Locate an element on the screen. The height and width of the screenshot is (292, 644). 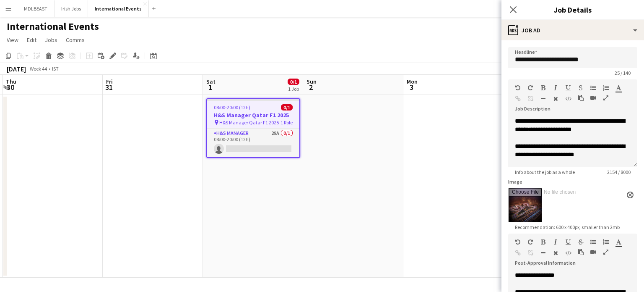
app-card-role: H&S Manager29A0/108:00-20:00 (12h) is located at coordinates (253, 143).